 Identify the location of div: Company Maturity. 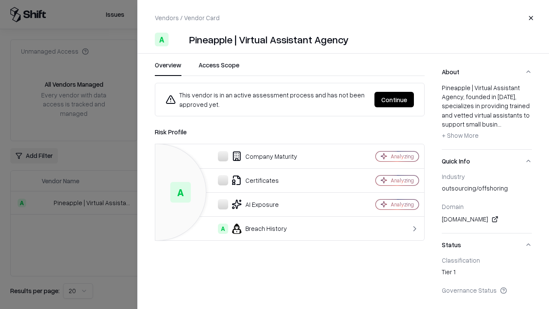
(254, 156).